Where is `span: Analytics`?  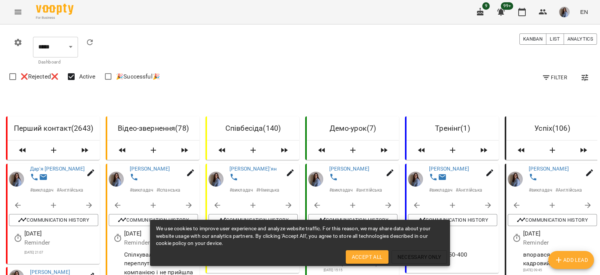
span: Analytics is located at coordinates (580, 39).